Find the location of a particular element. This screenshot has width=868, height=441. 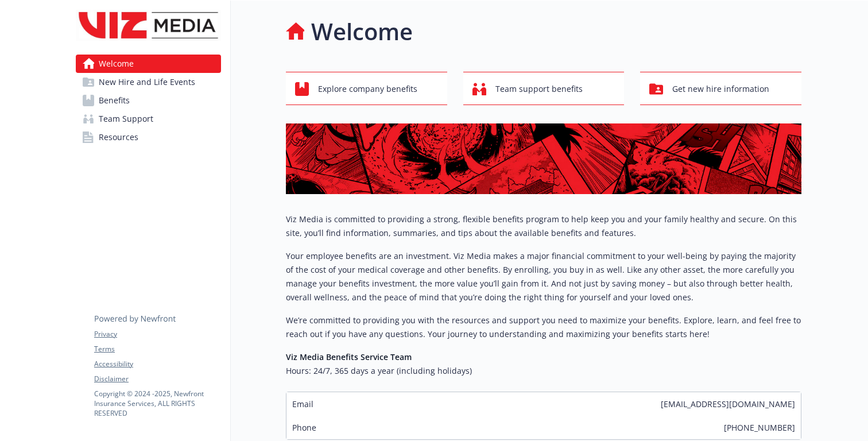

span: Get new hire information is located at coordinates (721, 89).